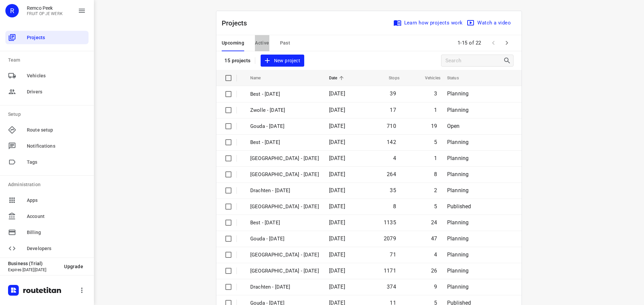 The height and width of the screenshot is (305, 644). What do you see at coordinates (459, 206) in the screenshot?
I see `span: Published` at bounding box center [459, 206].